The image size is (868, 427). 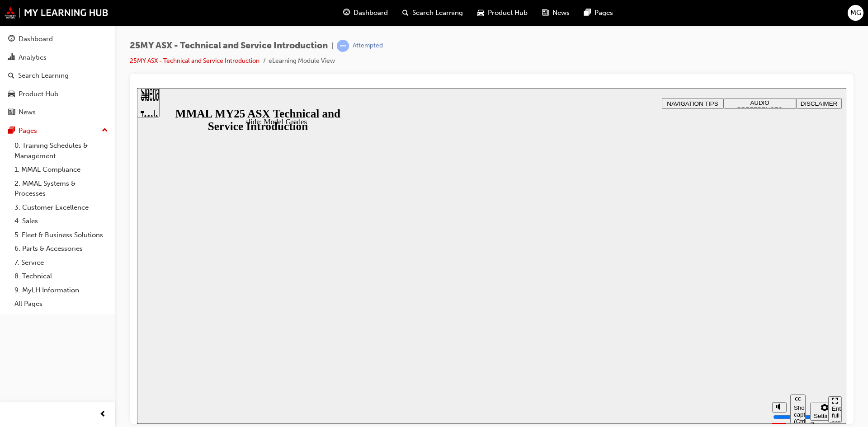 I want to click on a: 7. Service, so click(x=61, y=263).